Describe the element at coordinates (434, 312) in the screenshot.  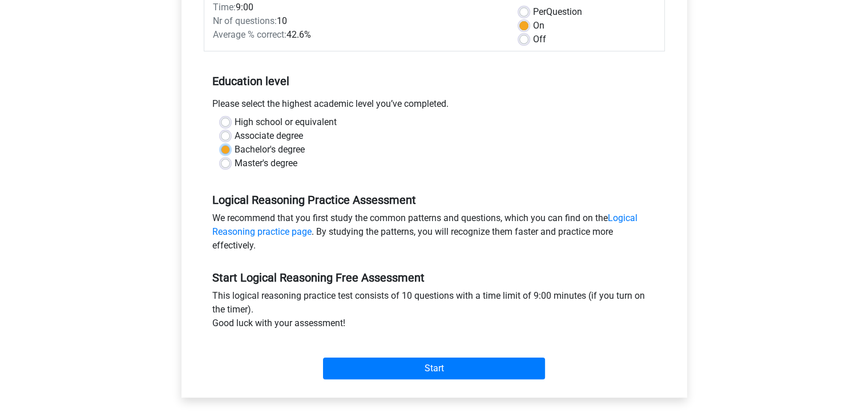
I see `div: This logical reasoning practice test consists of 10 questions with a time limit of 9:00 minutes (...` at that location.